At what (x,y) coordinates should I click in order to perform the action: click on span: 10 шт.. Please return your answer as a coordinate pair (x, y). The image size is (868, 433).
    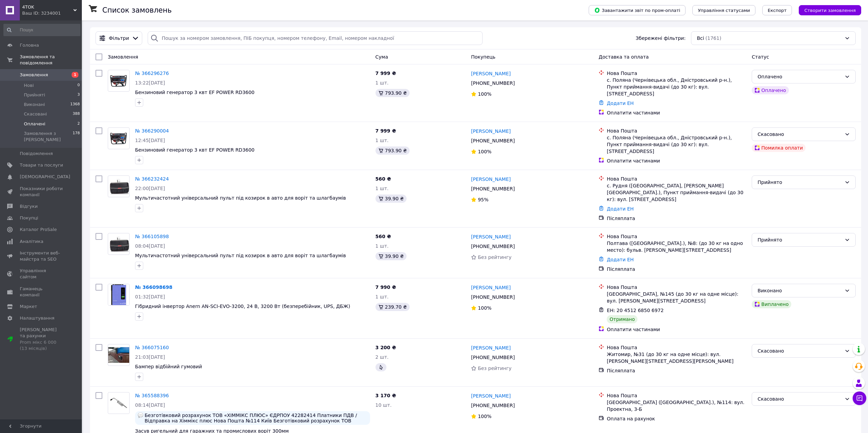
    Looking at the image, I should click on (383, 406).